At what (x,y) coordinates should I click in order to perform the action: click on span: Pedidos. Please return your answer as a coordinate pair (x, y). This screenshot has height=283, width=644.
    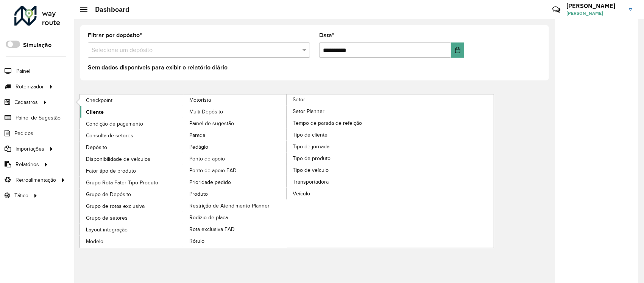
    Looking at the image, I should click on (24, 133).